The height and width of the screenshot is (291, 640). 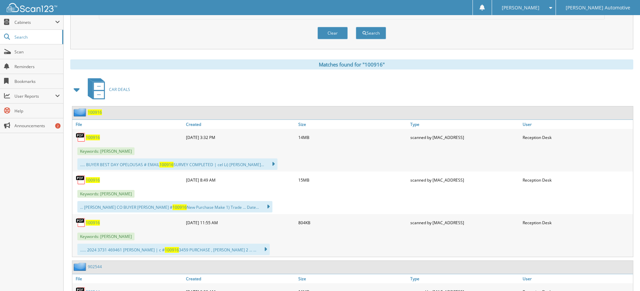 I want to click on span: Search, so click(x=37, y=37).